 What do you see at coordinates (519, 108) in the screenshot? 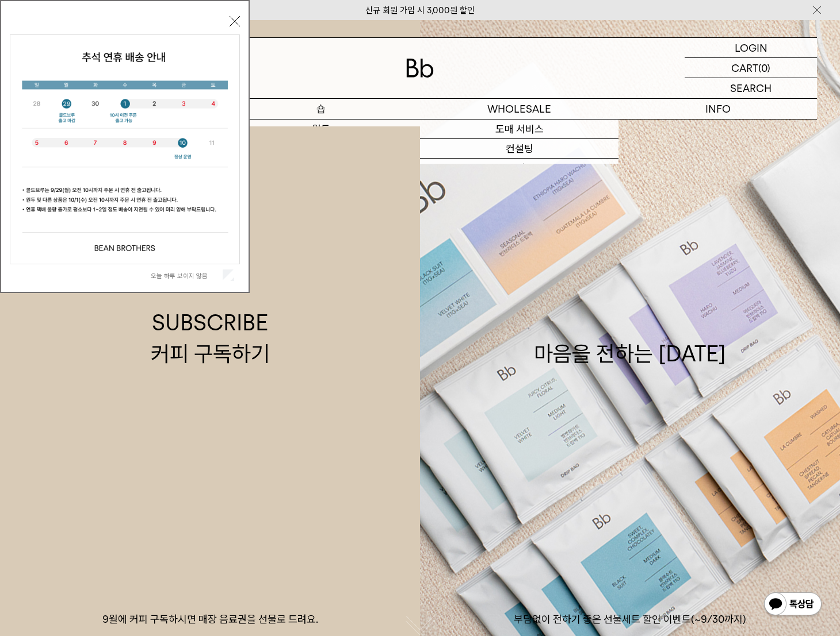
I see `p: WHOLESALE` at bounding box center [519, 108].